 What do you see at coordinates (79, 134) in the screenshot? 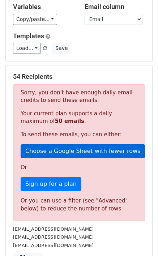
I see `p: To send these emails, you can either:` at bounding box center [79, 134].